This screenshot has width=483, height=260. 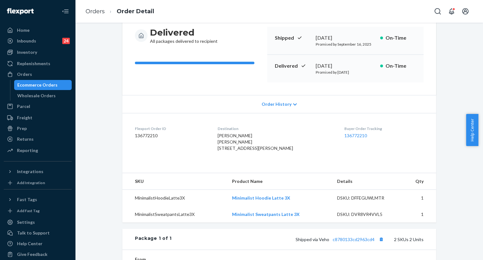 What do you see at coordinates (22, 128) in the screenshot?
I see `div: Prep` at bounding box center [22, 128].